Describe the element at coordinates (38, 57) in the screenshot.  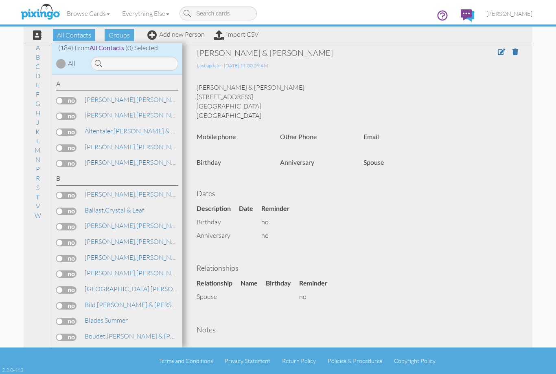
I see `a: B` at that location.